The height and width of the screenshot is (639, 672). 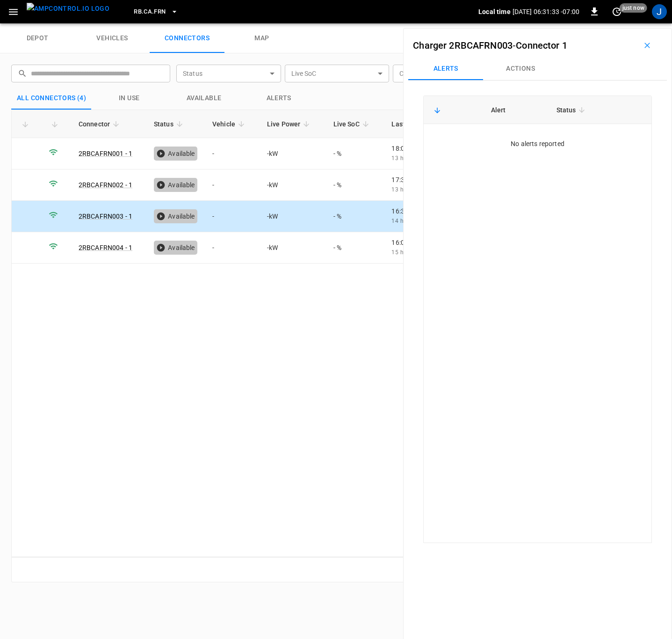 What do you see at coordinates (409, 221) in the screenshot?
I see `span: 14 hours ago` at bounding box center [409, 221].